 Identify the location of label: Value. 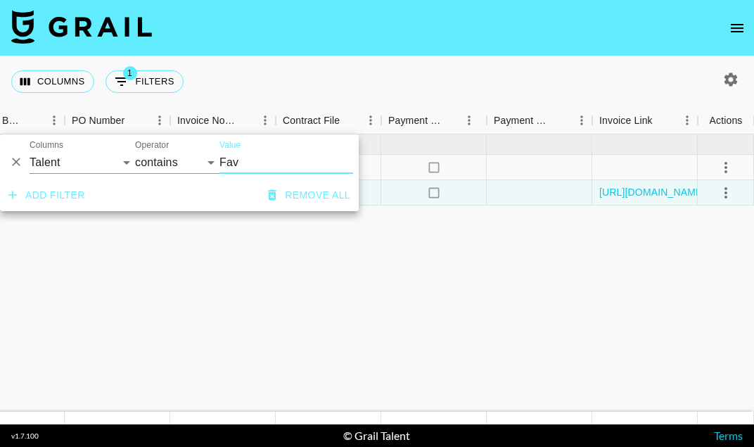
(230, 145).